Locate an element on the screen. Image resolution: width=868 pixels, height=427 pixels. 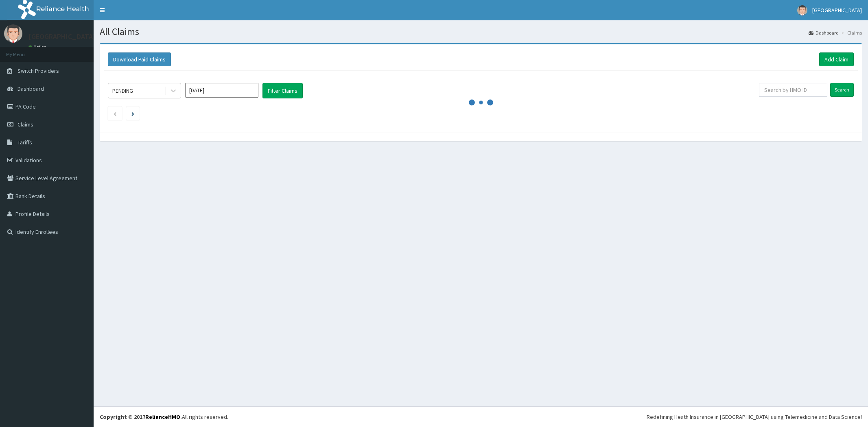
strong: Copyright © 2017 . is located at coordinates (141, 417).